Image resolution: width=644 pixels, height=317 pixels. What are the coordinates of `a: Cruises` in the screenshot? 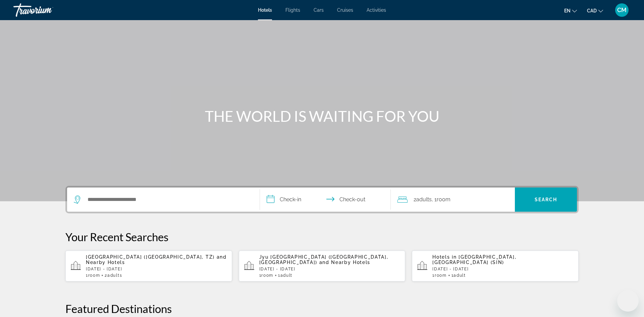 It's located at (345, 10).